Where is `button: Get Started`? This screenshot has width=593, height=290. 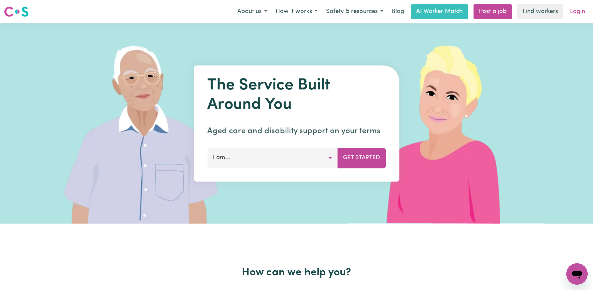
button: Get Started is located at coordinates (361, 158).